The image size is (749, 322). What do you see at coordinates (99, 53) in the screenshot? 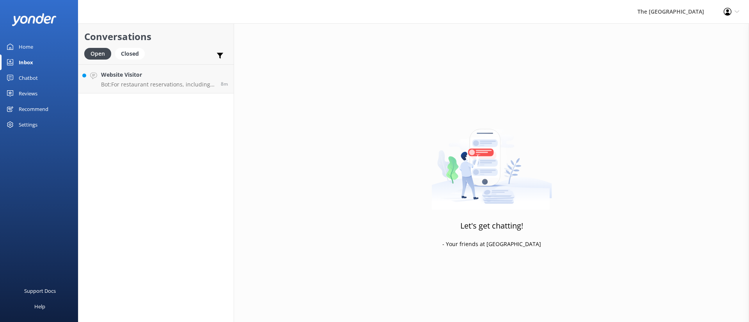
I see `a: Open` at bounding box center [99, 53].